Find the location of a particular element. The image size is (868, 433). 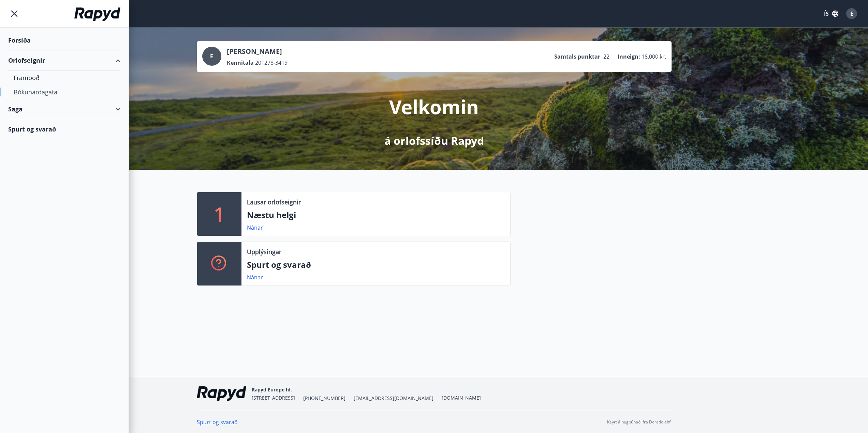

span: 18.000 kr. is located at coordinates (654, 57).